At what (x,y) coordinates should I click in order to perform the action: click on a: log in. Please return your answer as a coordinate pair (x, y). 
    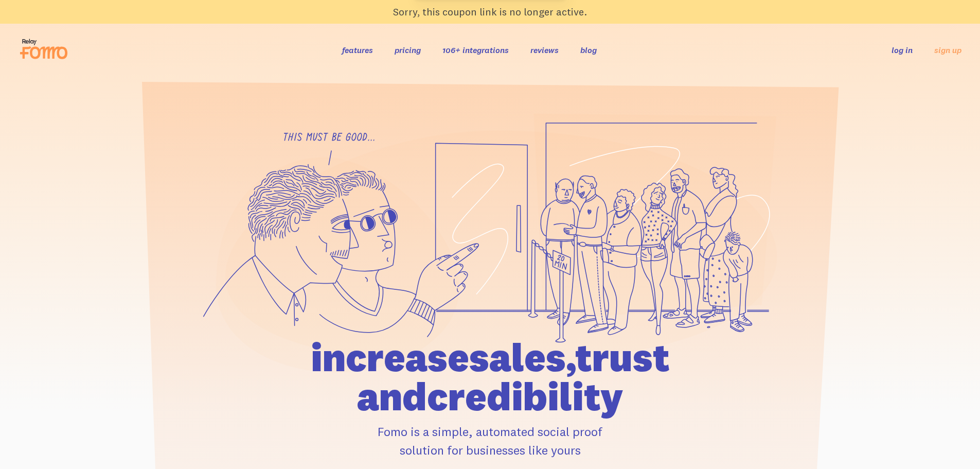
    Looking at the image, I should click on (902, 50).